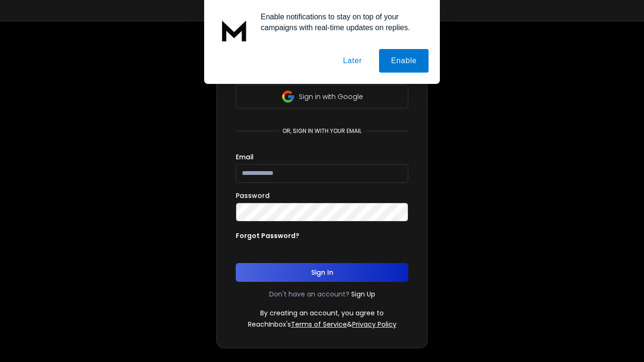  What do you see at coordinates (244, 157) in the screenshot?
I see `label: Email` at bounding box center [244, 157].